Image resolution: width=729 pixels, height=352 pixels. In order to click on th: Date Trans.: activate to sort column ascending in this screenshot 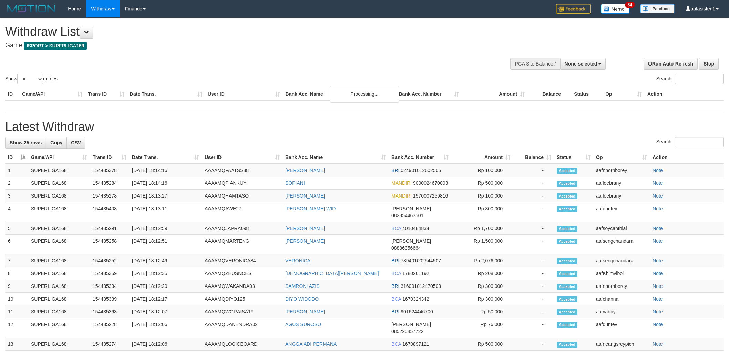, I will do `click(165, 157)`.